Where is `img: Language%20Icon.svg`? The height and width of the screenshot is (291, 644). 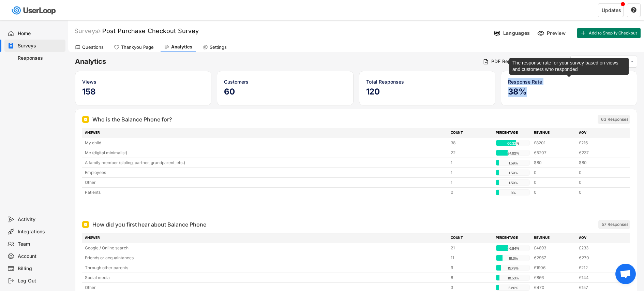
img: Language%20Icon.svg is located at coordinates (497, 33).